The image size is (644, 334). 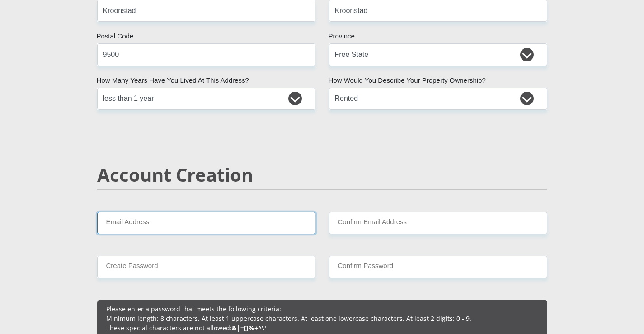 I want to click on p: Please enter a password that meets the following criteria: Minimum length: 8 characters. At least..., so click(x=322, y=318).